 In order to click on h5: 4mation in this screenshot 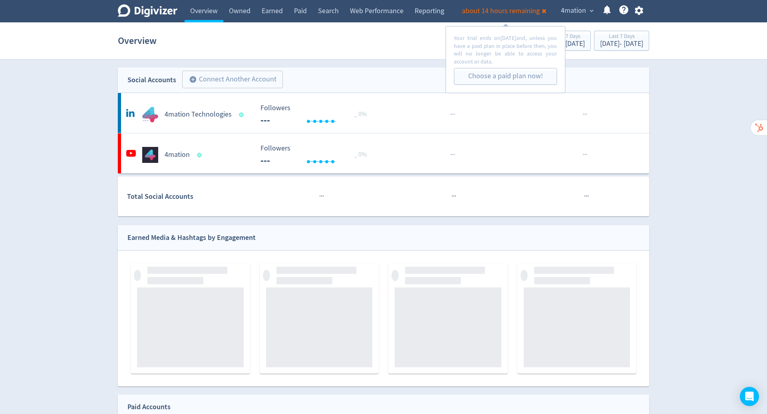, I will do `click(177, 155)`.